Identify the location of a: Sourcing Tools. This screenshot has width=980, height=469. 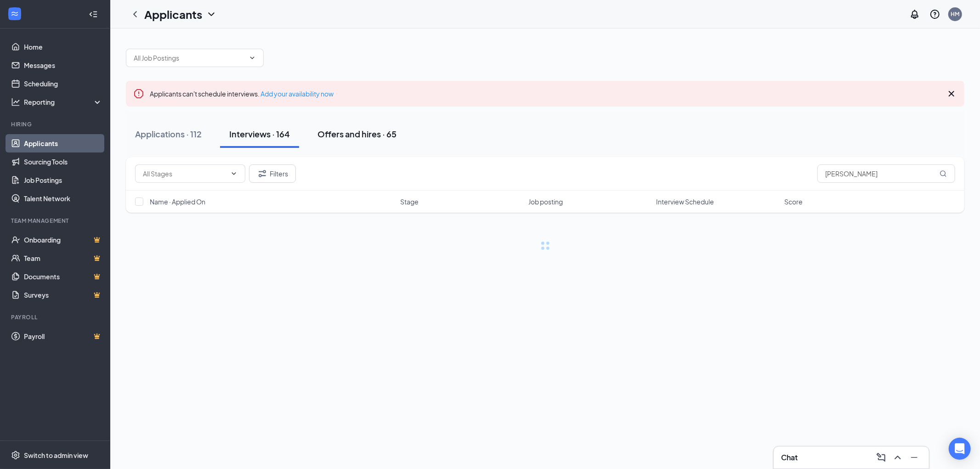
(63, 162).